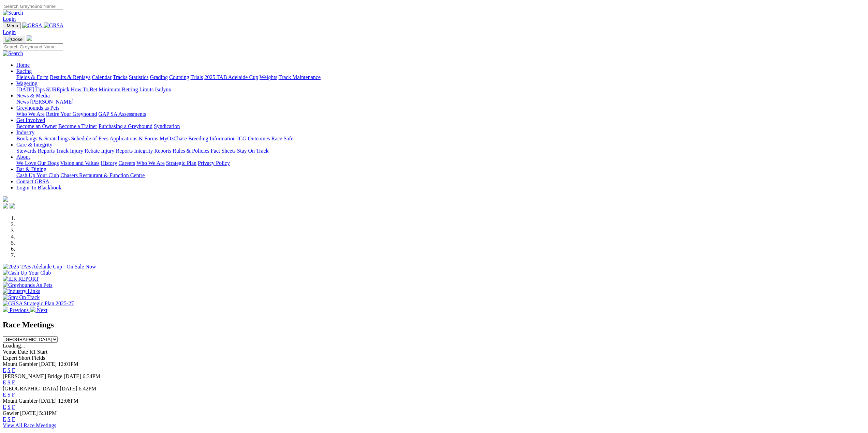  I want to click on a: Stewards Reports, so click(36, 151).